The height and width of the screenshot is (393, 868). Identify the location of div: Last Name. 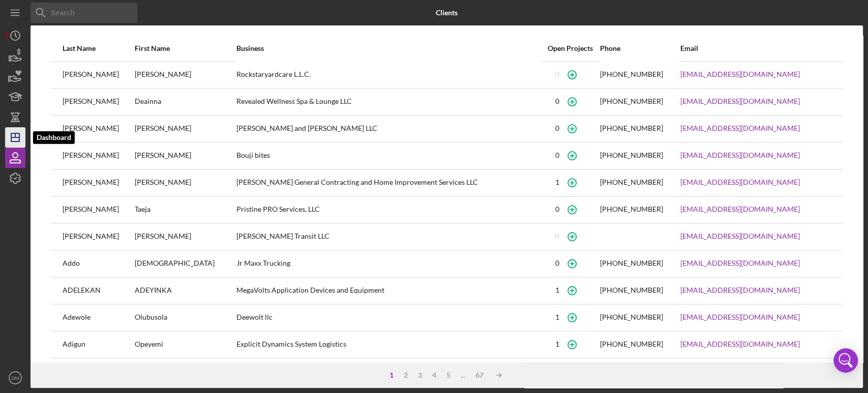
(98, 48).